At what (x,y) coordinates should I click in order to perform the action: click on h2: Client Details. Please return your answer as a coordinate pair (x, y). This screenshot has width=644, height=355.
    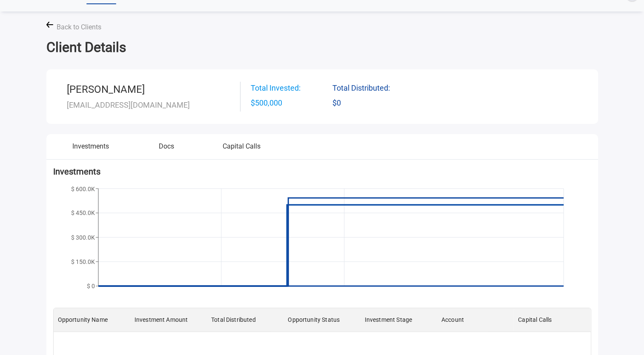
    Looking at the image, I should click on (322, 47).